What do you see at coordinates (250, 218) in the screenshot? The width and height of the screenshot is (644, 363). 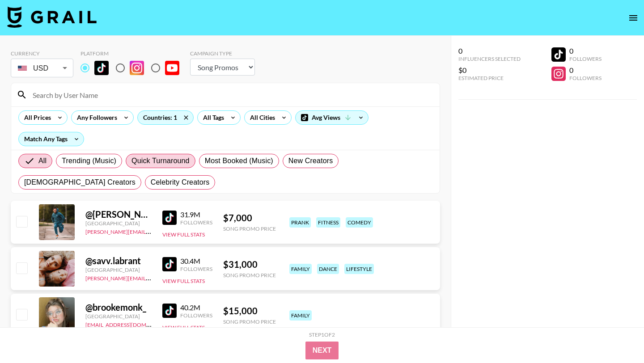 I see `div: $ 7,000` at bounding box center [250, 218].